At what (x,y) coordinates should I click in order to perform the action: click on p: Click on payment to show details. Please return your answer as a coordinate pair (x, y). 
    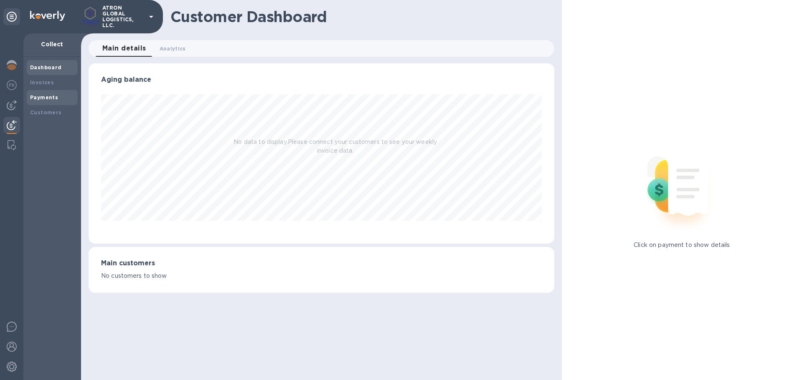
    Looking at the image, I should click on (682, 245).